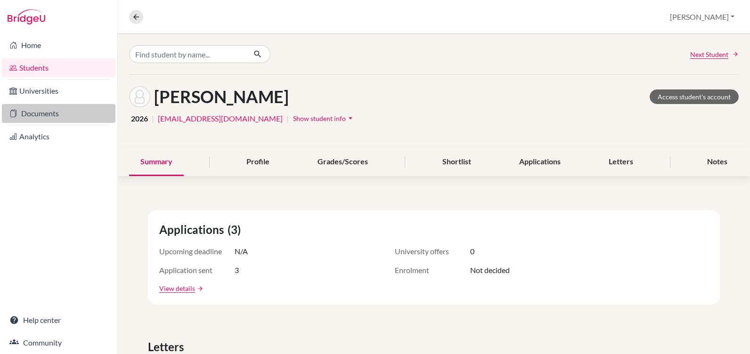  Describe the element at coordinates (236, 270) in the screenshot. I see `span: 3` at that location.